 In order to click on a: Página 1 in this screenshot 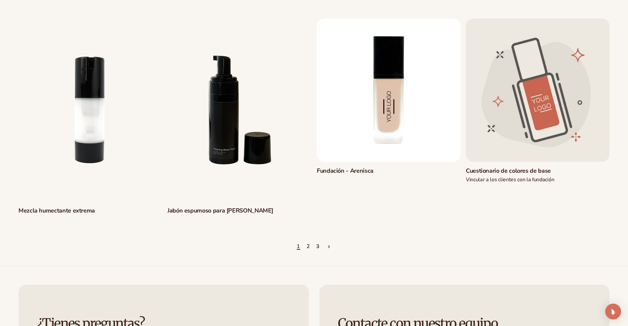, I will do `click(298, 247)`.